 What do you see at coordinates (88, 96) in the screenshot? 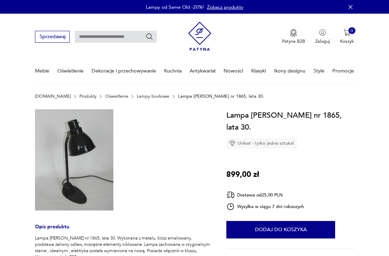
I see `a: Produkty` at bounding box center [88, 96].